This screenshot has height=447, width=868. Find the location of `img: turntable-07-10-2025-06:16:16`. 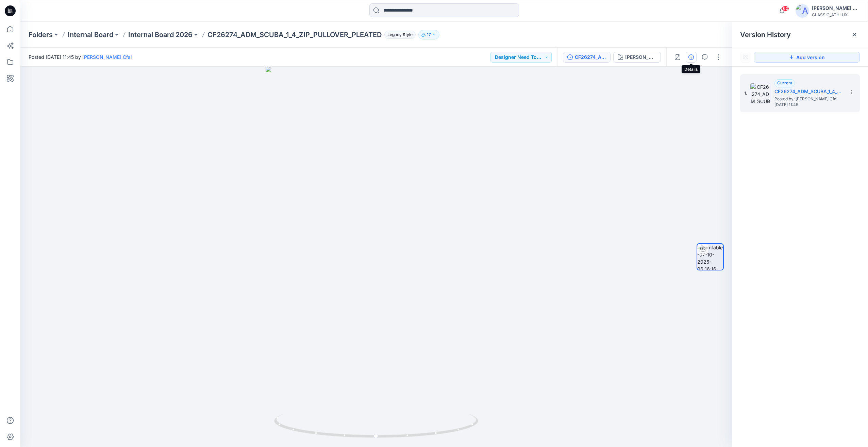

img: turntable-07-10-2025-06:16:16 is located at coordinates (711, 257).